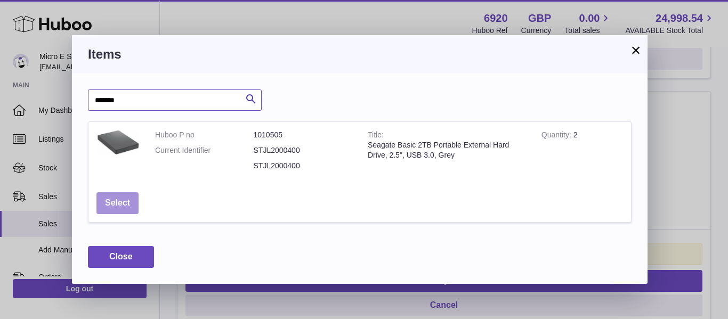  Describe the element at coordinates (360, 54) in the screenshot. I see `h3: Items` at that location.